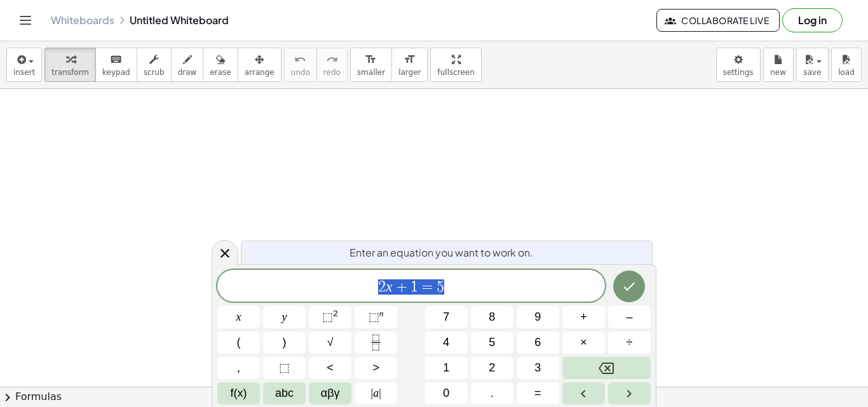 Image resolution: width=868 pixels, height=407 pixels. I want to click on sup: n, so click(381, 313).